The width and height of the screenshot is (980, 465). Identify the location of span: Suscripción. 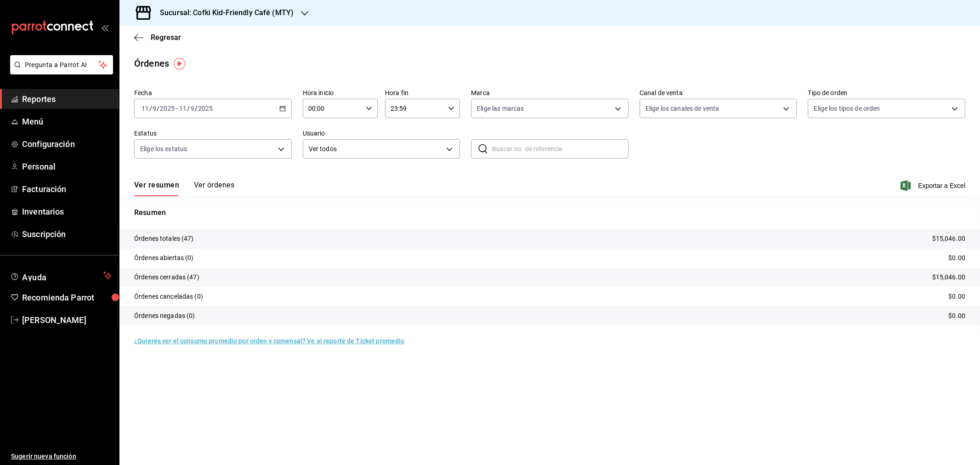
(66, 234).